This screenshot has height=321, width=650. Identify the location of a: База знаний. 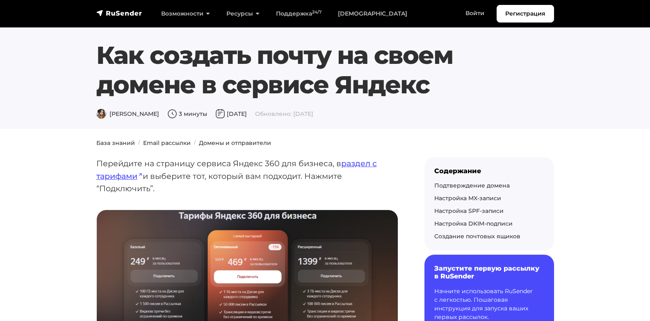
(116, 143).